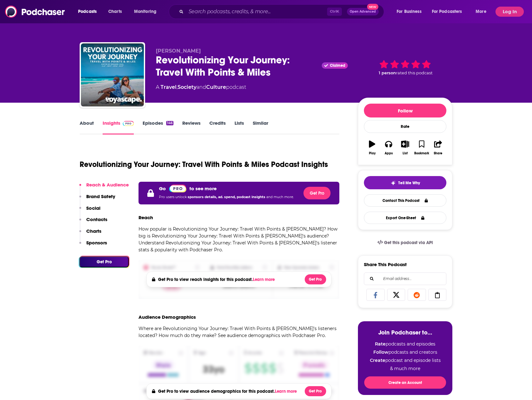  Describe the element at coordinates (201, 87) in the screenshot. I see `div: A podcast` at that location.